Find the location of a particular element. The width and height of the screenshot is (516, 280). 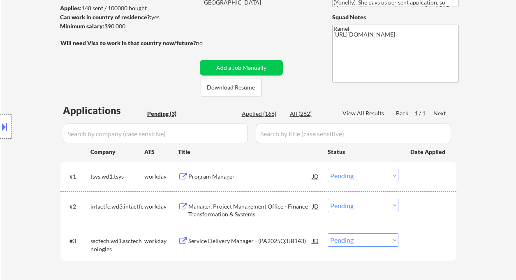

strong: Applies: is located at coordinates (71, 8).